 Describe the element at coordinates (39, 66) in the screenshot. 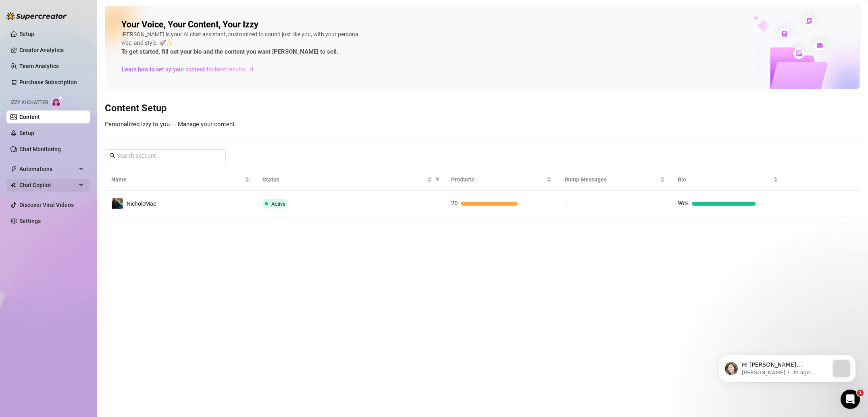

I see `a: Team Analytics` at that location.